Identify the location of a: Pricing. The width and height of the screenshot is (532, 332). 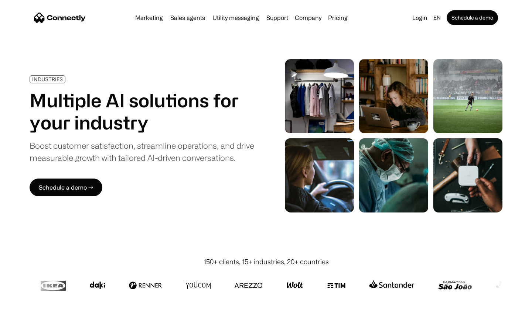
(337, 18).